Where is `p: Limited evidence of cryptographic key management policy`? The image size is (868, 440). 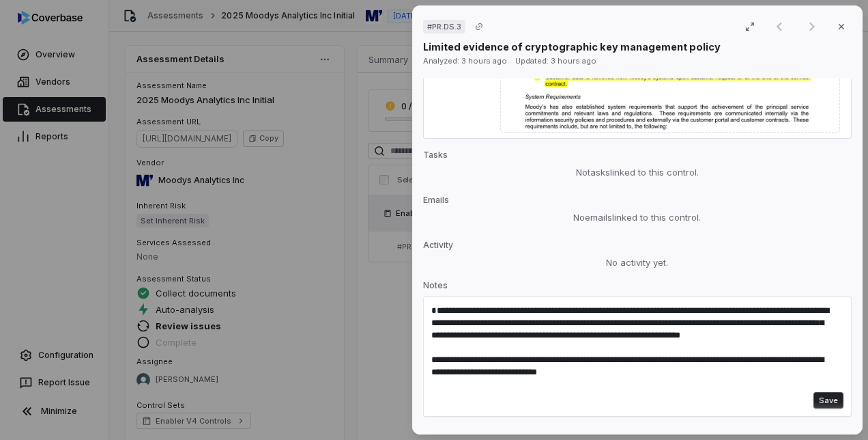 p: Limited evidence of cryptographic key management policy is located at coordinates (572, 46).